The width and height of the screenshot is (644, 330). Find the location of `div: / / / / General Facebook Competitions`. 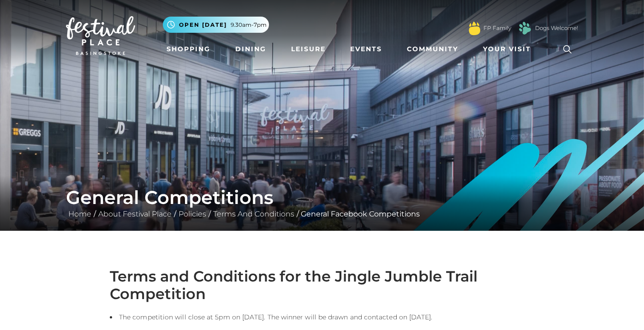

div: / / / / General Facebook Competitions is located at coordinates (322, 203).